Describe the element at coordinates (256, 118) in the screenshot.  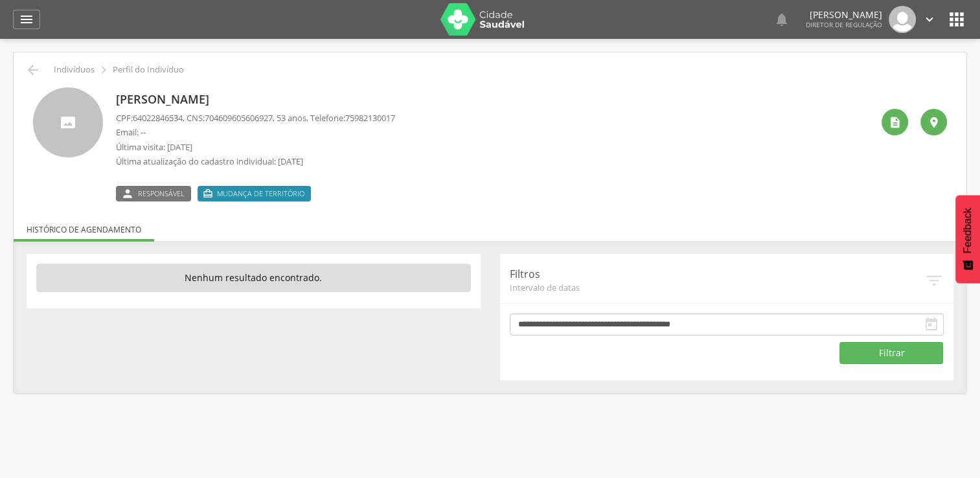
I see `p: CPF: , CNS: , 53 anos, Telefone:` at that location.